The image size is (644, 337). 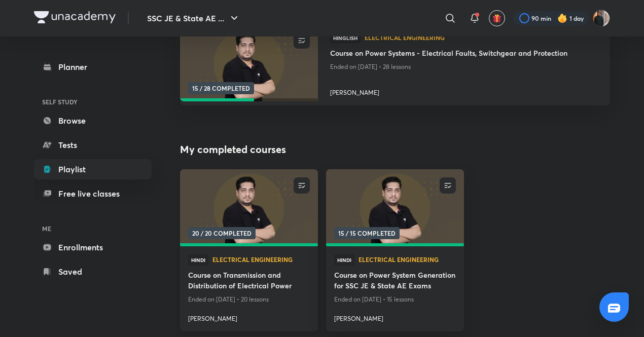 What do you see at coordinates (93, 169) in the screenshot?
I see `a: Playlist` at bounding box center [93, 169].